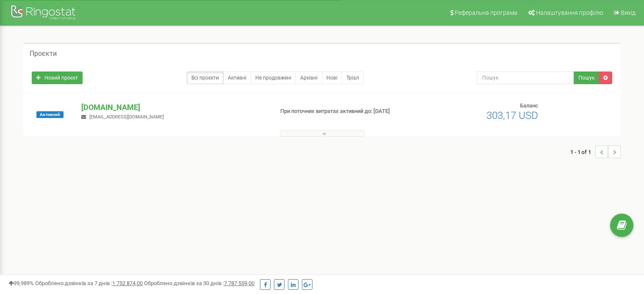 Image resolution: width=644 pixels, height=294 pixels. Describe the element at coordinates (89, 283) in the screenshot. I see `span: Оброблено дзвінків за 7 днів :` at that location.